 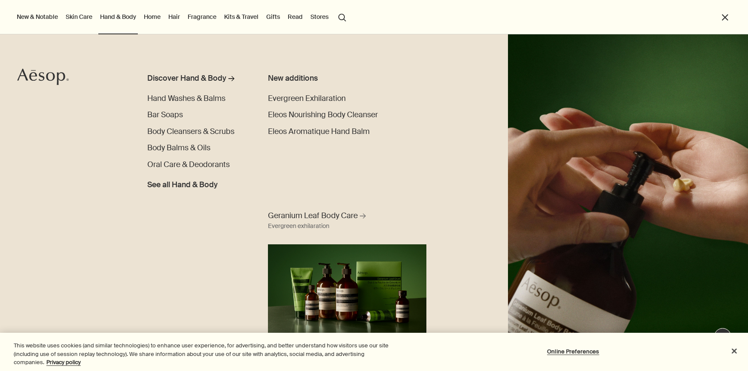 I want to click on a: Eleos Aromatique Hand Balm, so click(x=318, y=132).